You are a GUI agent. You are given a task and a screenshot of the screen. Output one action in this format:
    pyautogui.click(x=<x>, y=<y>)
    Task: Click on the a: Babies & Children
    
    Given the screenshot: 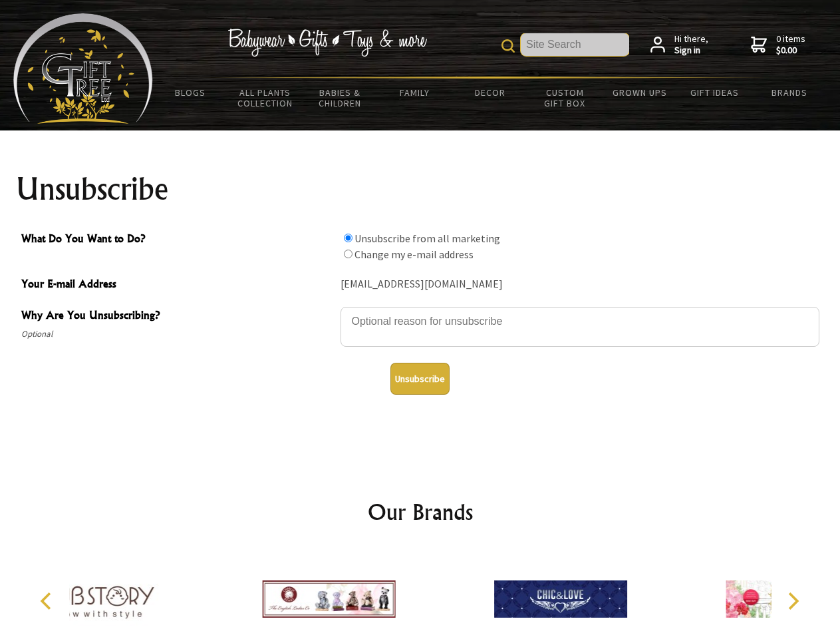 What is the action you would take?
    pyautogui.click(x=340, y=98)
    